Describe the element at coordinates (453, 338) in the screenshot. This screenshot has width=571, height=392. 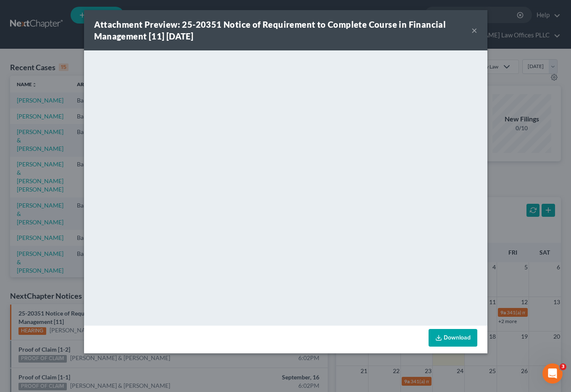
I see `a: Download` at that location.